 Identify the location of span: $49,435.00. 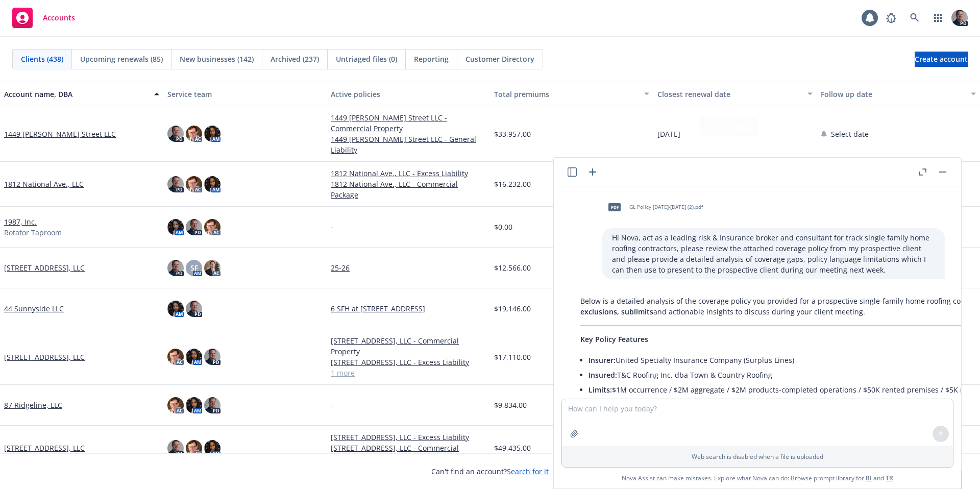
(513, 448).